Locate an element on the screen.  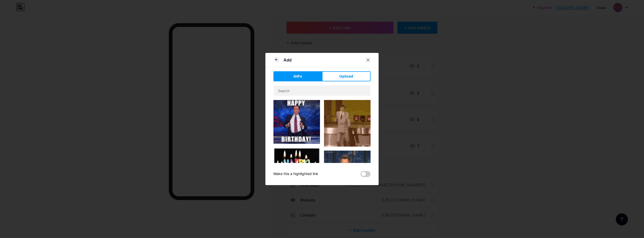
input: Search is located at coordinates (322, 91).